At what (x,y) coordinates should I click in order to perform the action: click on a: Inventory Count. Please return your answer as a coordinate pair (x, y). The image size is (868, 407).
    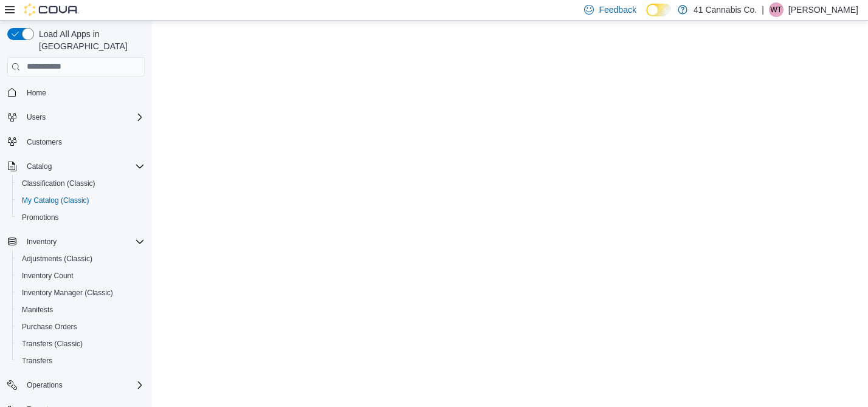
    Looking at the image, I should click on (48, 275).